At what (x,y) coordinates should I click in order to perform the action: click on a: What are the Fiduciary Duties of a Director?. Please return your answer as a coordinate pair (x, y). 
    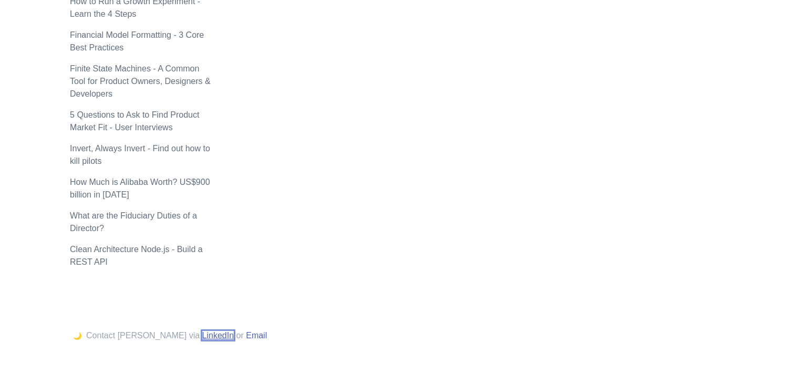
    Looking at the image, I should click on (133, 222).